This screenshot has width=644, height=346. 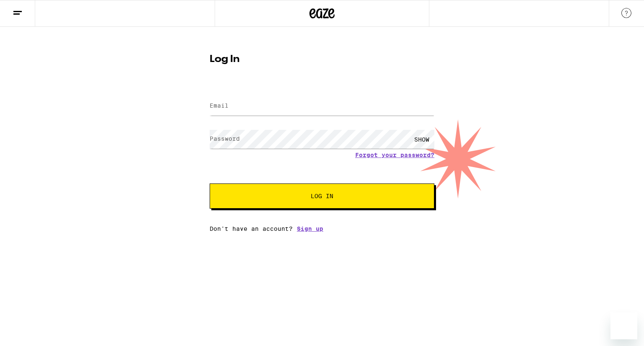 What do you see at coordinates (219, 106) in the screenshot?
I see `label: Email` at bounding box center [219, 106].